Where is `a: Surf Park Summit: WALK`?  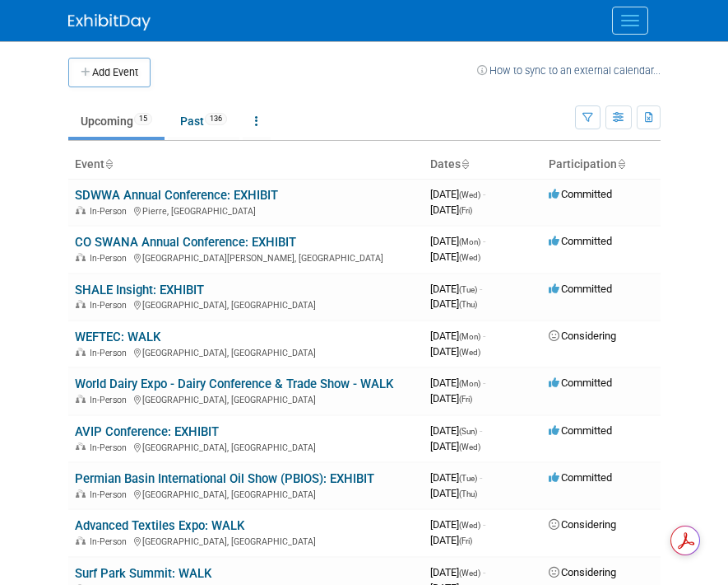
a: Surf Park Summit: WALK is located at coordinates (143, 573).